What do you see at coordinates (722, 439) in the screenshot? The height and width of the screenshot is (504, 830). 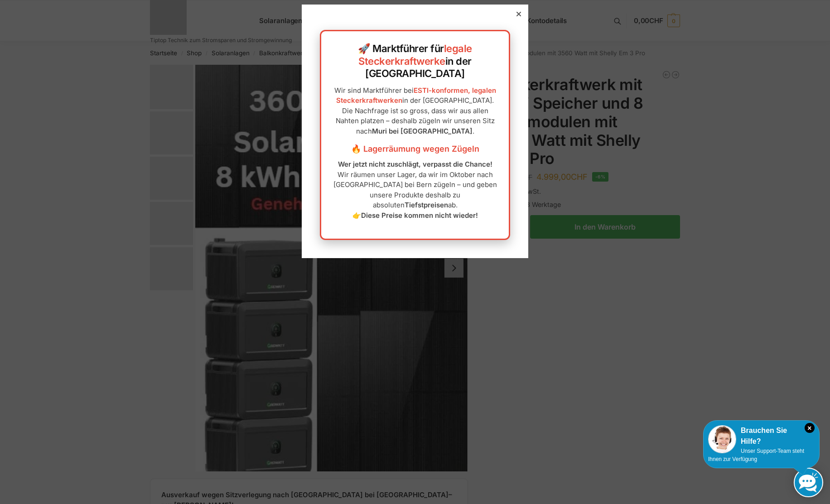 I see `img: Customer service` at bounding box center [722, 439].